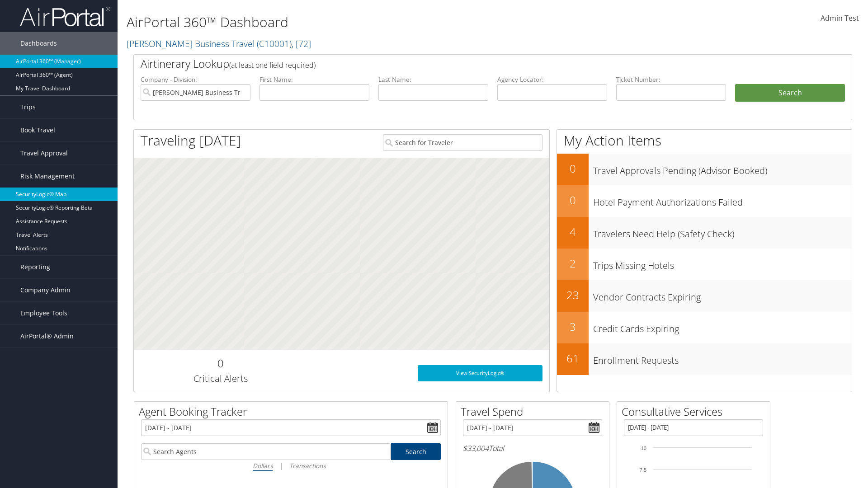 This screenshot has height=488, width=868. I want to click on a: Admin Test, so click(840, 18).